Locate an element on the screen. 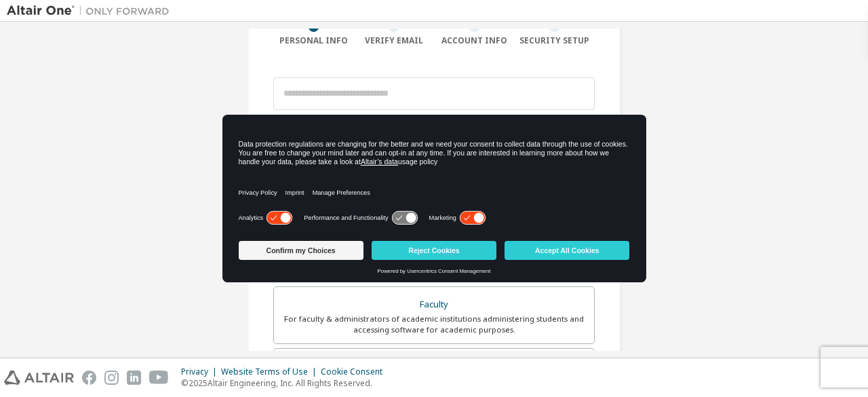 This screenshot has width=868, height=397. img: altair_logo.svg is located at coordinates (38, 377).